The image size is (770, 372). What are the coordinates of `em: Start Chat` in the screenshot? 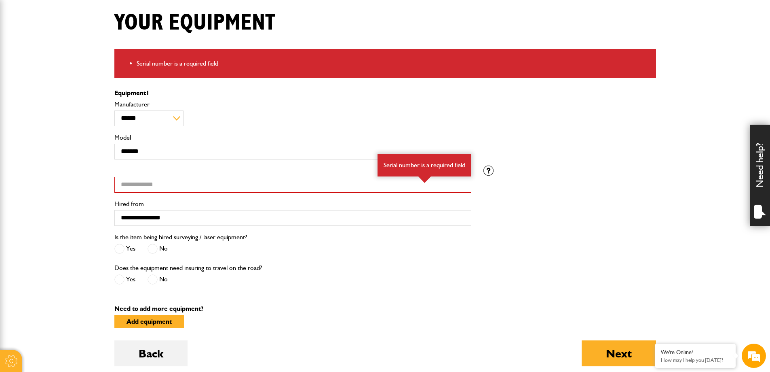 It's located at (128, 254).